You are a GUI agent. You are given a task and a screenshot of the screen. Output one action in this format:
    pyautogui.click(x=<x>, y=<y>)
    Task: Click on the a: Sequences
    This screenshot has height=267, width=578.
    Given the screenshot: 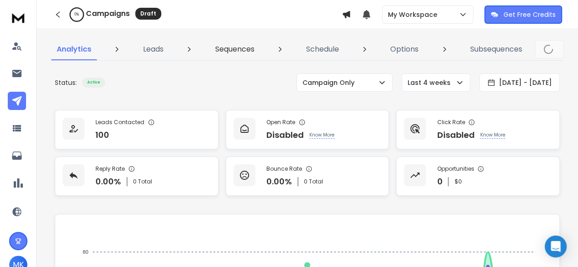 What is the action you would take?
    pyautogui.click(x=235, y=49)
    